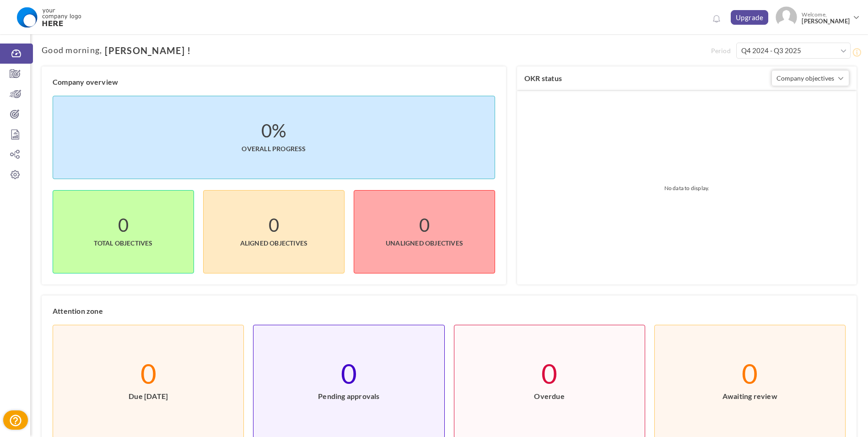 This screenshot has height=437, width=868. What do you see at coordinates (274, 131) in the screenshot?
I see `label: 0%` at bounding box center [274, 131].